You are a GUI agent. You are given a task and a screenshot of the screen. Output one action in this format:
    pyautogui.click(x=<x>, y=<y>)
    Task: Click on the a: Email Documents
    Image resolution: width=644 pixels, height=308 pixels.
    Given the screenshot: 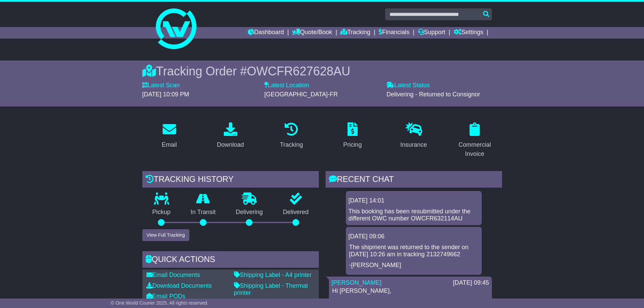 What is the action you would take?
    pyautogui.click(x=173, y=275)
    